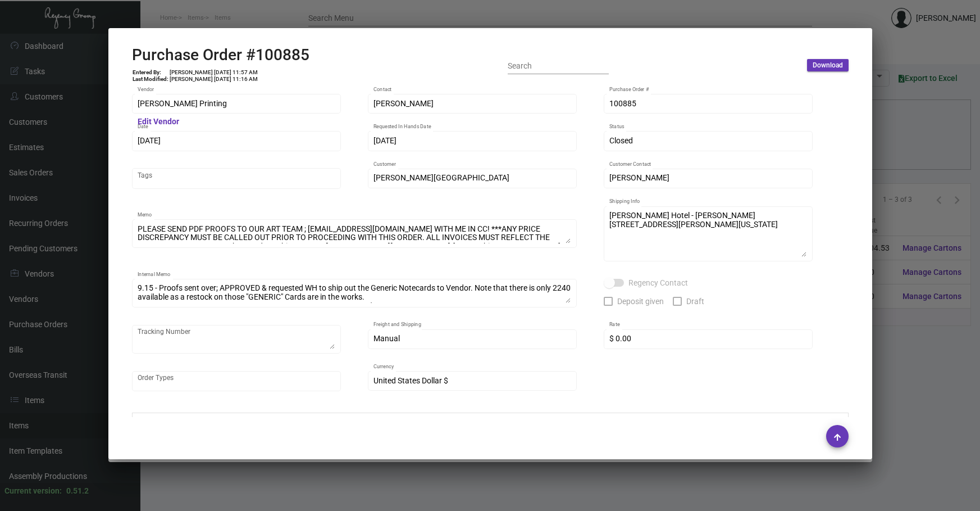 The height and width of the screenshot is (511, 980). What do you see at coordinates (695, 301) in the screenshot?
I see `span: Draft` at bounding box center [695, 301].